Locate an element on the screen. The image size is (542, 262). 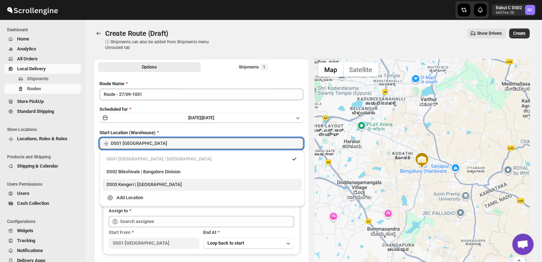
span: Widgets is located at coordinates (25, 231).